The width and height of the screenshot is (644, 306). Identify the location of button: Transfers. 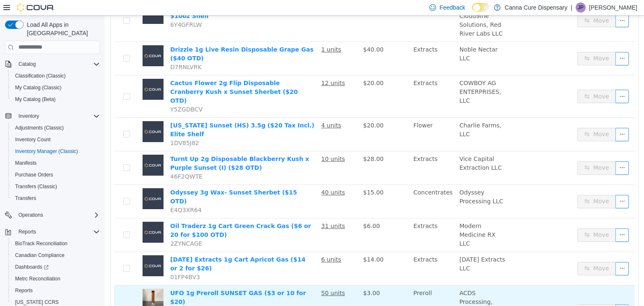
(56, 198).